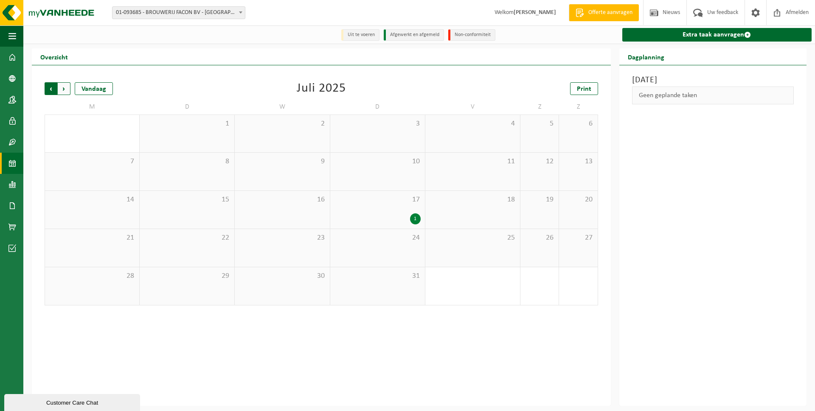  I want to click on span: Offerte aanvragen, so click(610, 13).